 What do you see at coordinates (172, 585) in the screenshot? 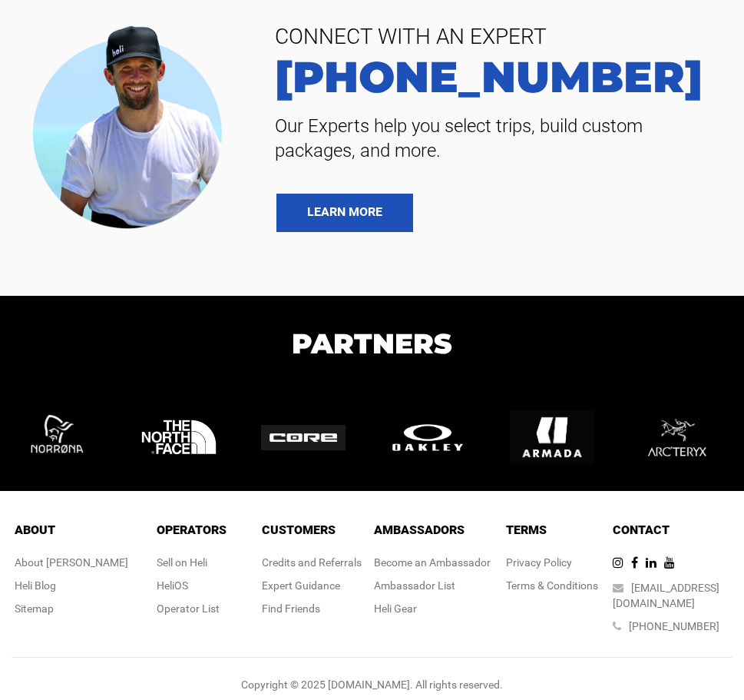
I see `a: HeliOS` at bounding box center [172, 585].